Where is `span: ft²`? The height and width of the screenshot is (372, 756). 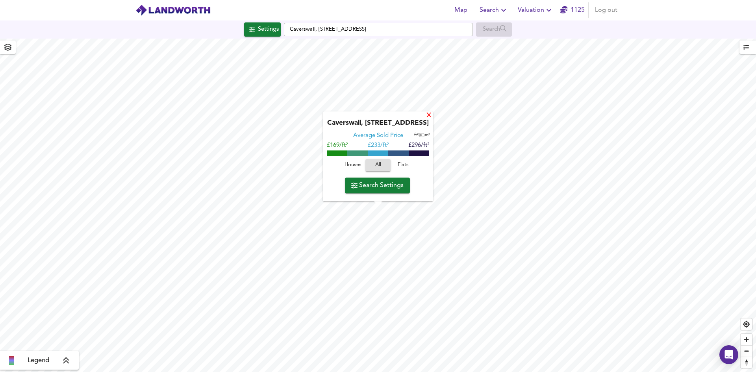 span: ft² is located at coordinates (416, 135).